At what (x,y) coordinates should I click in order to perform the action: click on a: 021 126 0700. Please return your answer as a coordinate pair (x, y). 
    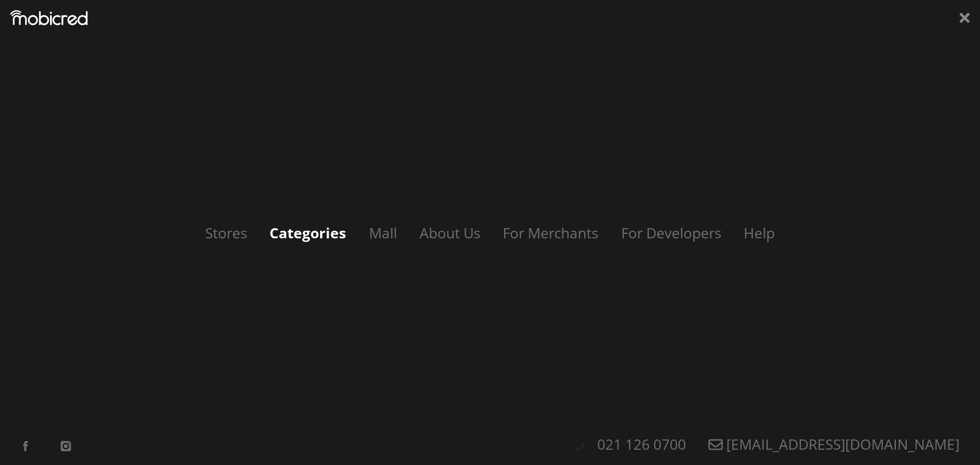
    Looking at the image, I should click on (642, 444).